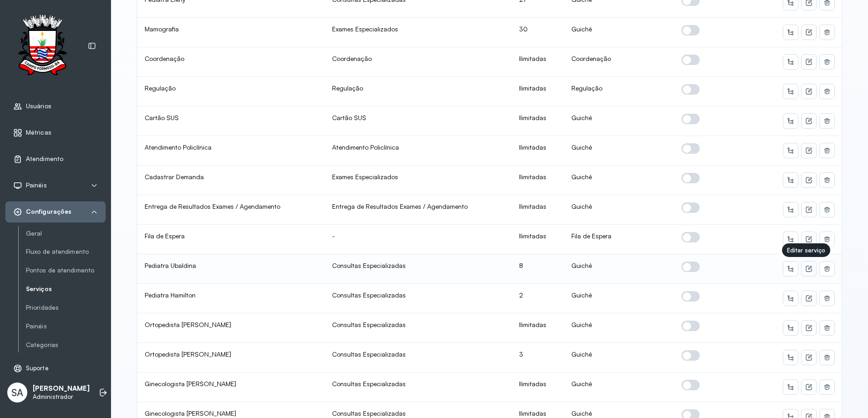  Describe the element at coordinates (66, 345) in the screenshot. I see `a: Categorias` at that location.